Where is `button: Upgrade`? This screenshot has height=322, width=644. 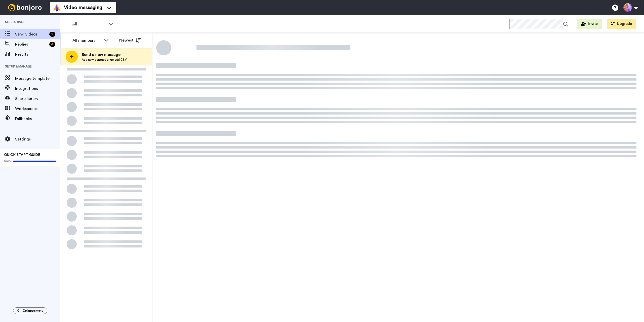
button: Upgrade is located at coordinates (622, 24).